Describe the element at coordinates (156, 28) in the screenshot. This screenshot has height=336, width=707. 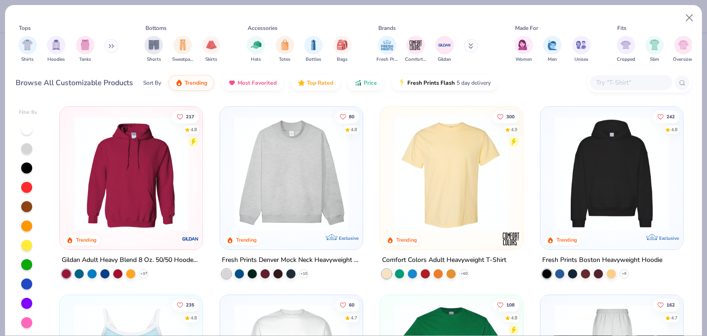
I see `div: Bottoms` at that location.